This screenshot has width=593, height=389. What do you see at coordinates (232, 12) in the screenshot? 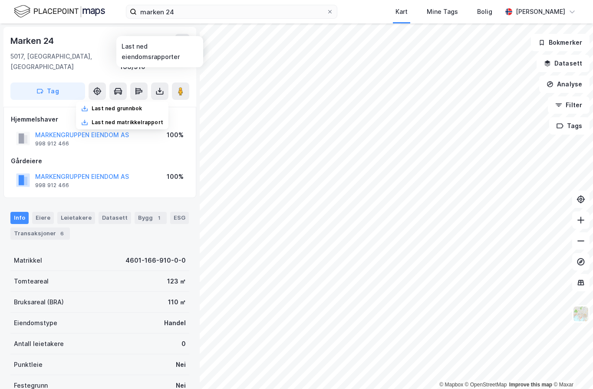
I see `input: Søk på adresse, matrikkel, gårdeiere, leietakere eller personer` at bounding box center [232, 12].